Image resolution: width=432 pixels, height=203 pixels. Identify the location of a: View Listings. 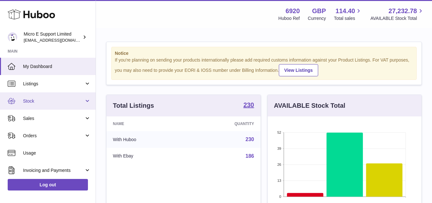
(298, 70).